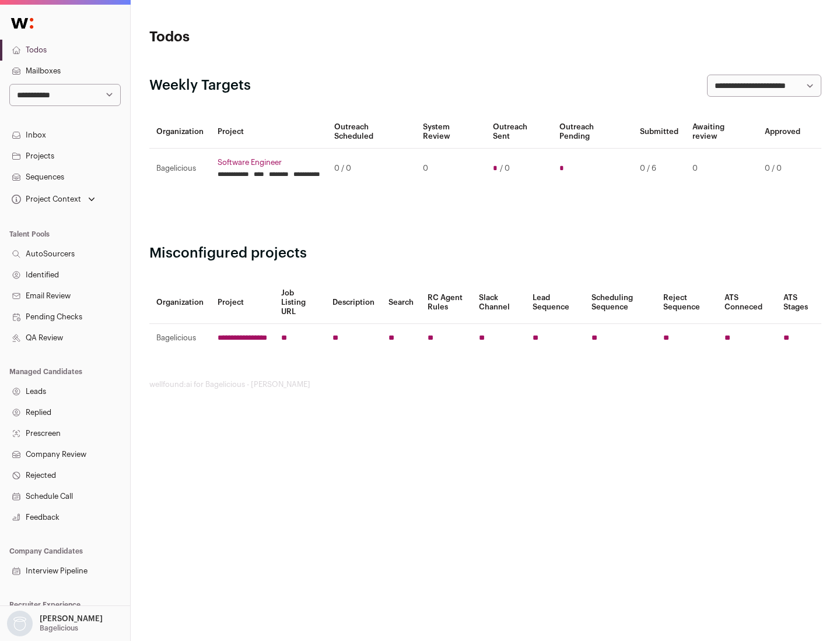 The height and width of the screenshot is (641, 840). Describe the element at coordinates (401, 303) in the screenshot. I see `th: Search` at that location.